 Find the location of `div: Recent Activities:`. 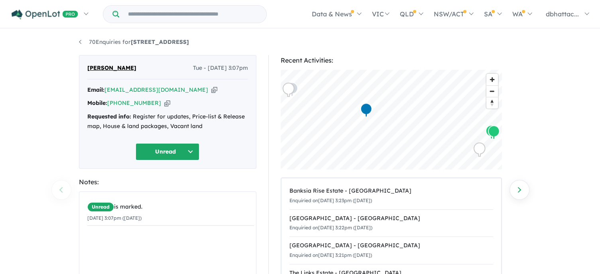

div: Recent Activities: is located at coordinates (391, 60).